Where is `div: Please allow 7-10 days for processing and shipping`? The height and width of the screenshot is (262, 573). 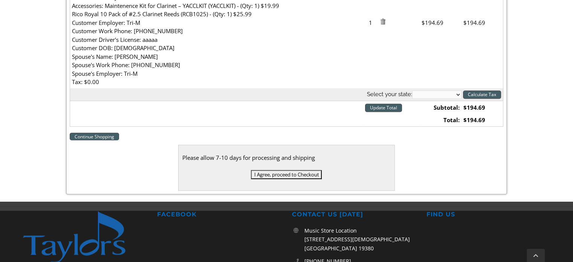
div: Please allow 7-10 days for processing and shipping is located at coordinates (287, 157).